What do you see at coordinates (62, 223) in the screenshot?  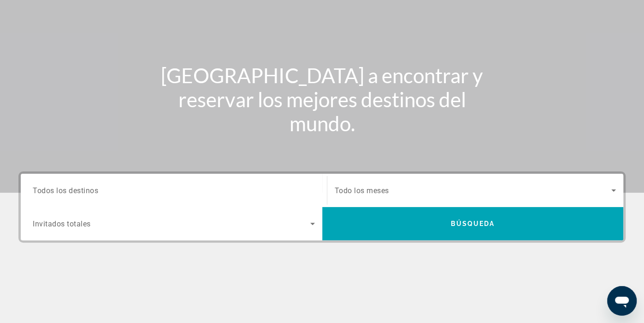 I see `span: Invitados totales` at bounding box center [62, 223].